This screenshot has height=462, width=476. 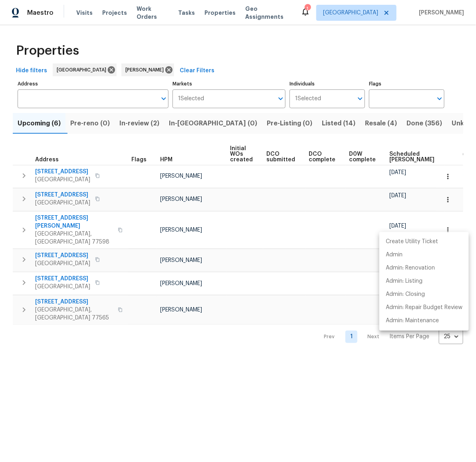 I want to click on p: Admin: Closing, so click(x=406, y=294).